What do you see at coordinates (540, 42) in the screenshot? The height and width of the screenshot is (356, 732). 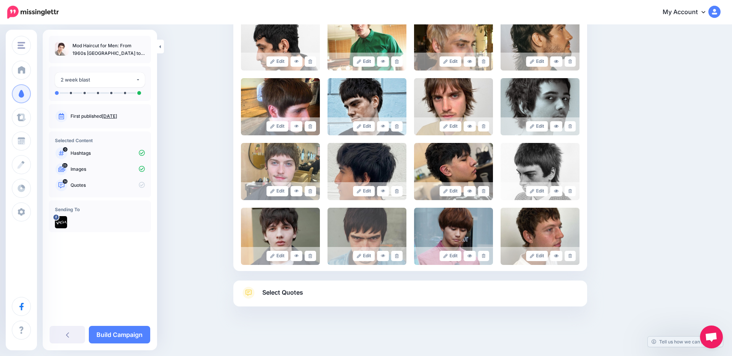 I see `img: 987528703cc983436db70ccae5c5fcaf_large.jpg` at bounding box center [540, 42].